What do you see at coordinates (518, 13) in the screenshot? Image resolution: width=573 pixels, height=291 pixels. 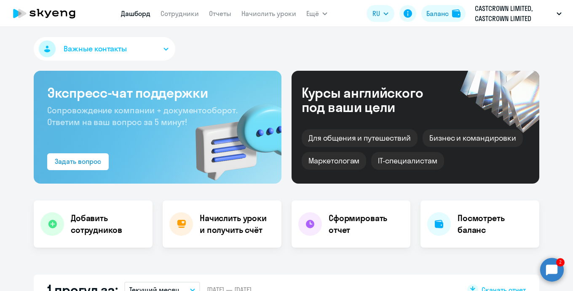 I see `button: CASTCROWN LIMITED, CASTCROWN LIMITED` at bounding box center [518, 13].